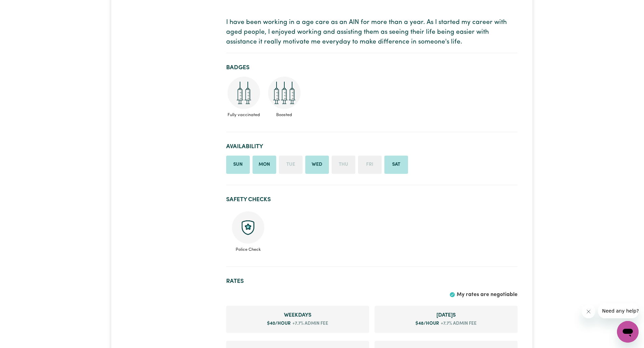  I want to click on span: Need any help?, so click(22, 7).